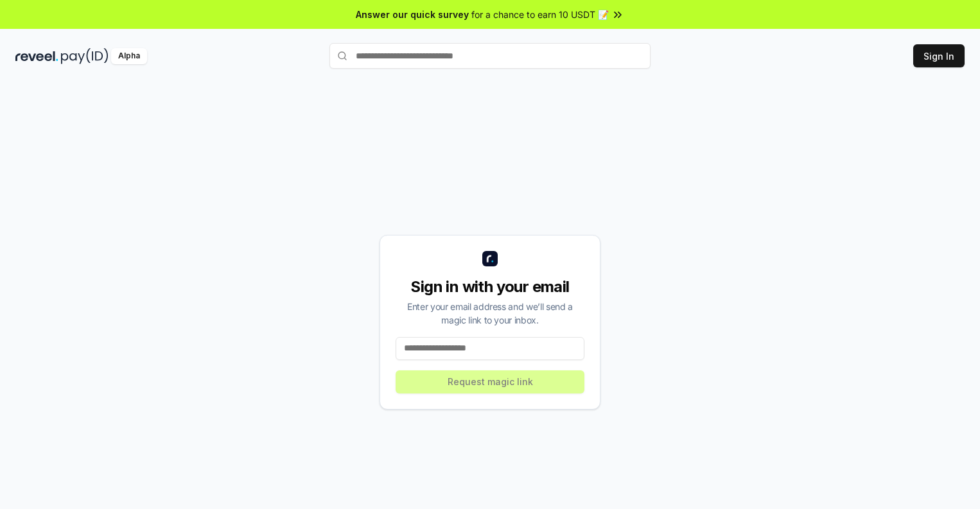 This screenshot has width=980, height=509. I want to click on span: for a chance to earn 10 USDT 📝, so click(540, 14).